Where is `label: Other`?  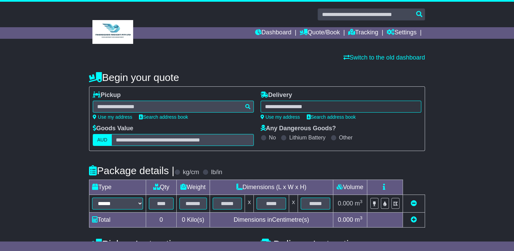 label: Other is located at coordinates (346, 137).